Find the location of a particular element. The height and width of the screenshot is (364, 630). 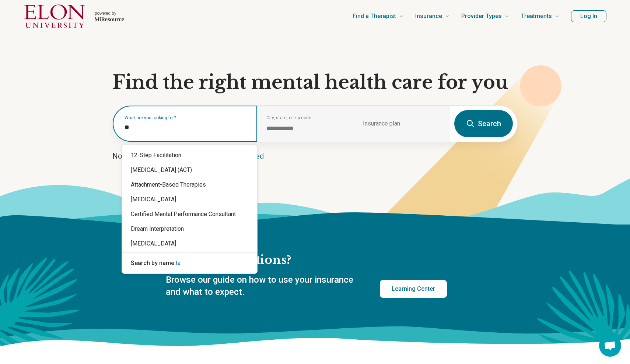

div: Certified Mental Performance Consultant is located at coordinates (189, 214).